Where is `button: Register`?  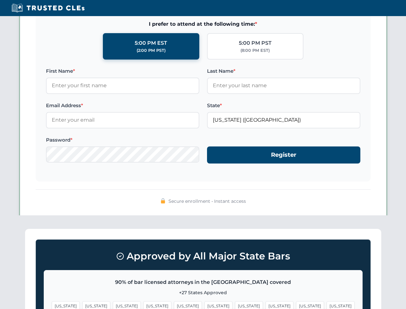
button: Register is located at coordinates (284, 155).